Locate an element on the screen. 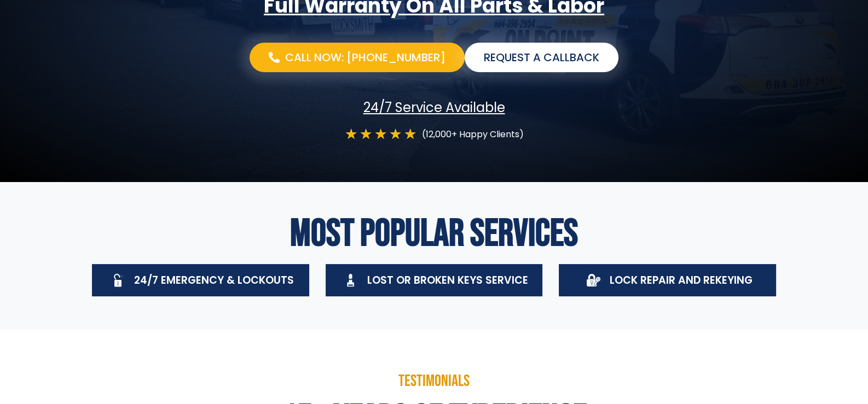 The height and width of the screenshot is (404, 868). span: Request a Callback is located at coordinates (542, 57).